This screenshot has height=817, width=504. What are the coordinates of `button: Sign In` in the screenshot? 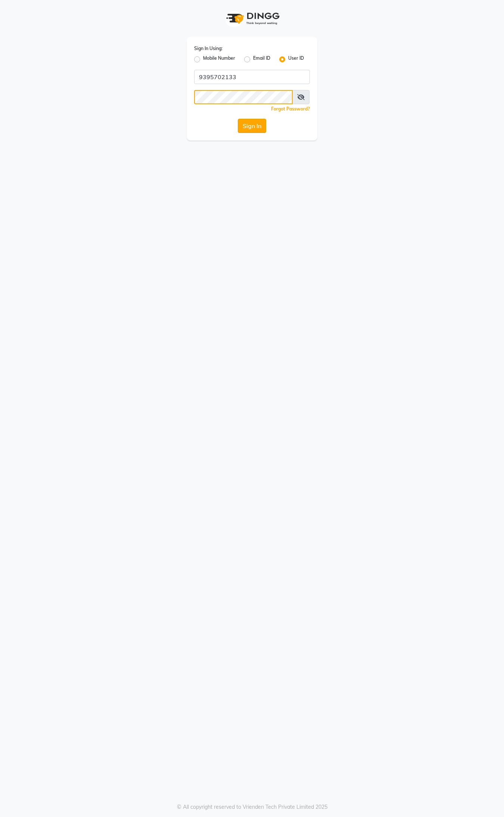 It's located at (252, 126).